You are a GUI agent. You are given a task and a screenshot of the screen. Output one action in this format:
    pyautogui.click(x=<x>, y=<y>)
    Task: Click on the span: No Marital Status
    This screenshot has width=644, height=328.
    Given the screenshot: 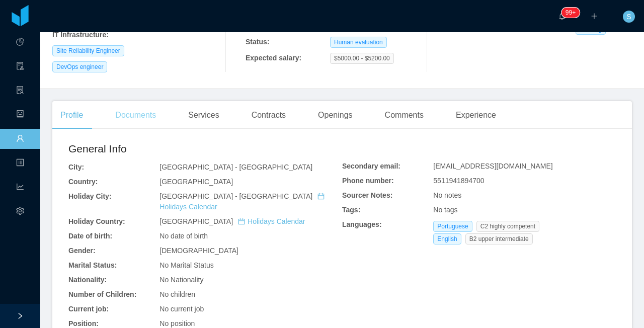 What is the action you would take?
    pyautogui.click(x=186, y=265)
    